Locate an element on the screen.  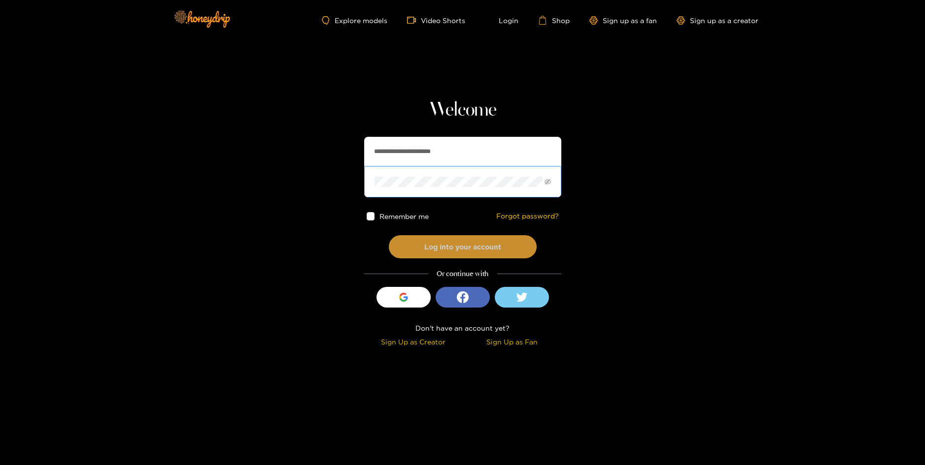
a: Explore models is located at coordinates (354, 20).